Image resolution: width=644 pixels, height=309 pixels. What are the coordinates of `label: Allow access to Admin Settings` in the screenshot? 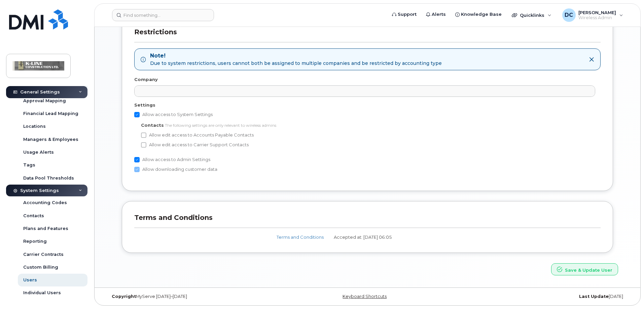 It's located at (172, 159).